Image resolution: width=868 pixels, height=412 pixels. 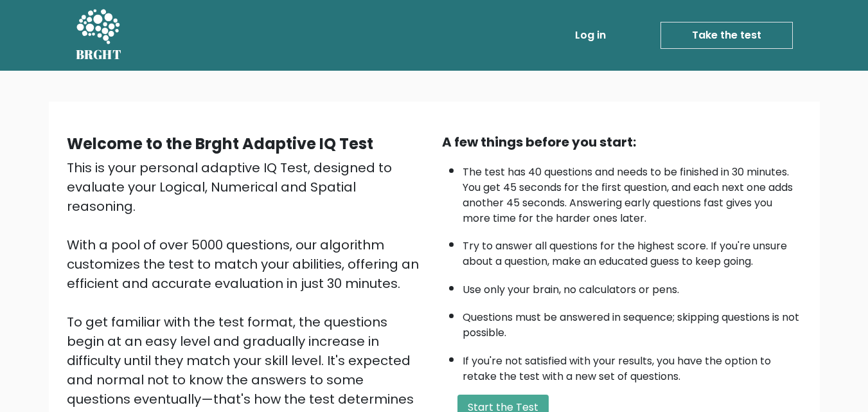 I want to click on li: Use only your brain, no calculators or pens., so click(x=632, y=286).